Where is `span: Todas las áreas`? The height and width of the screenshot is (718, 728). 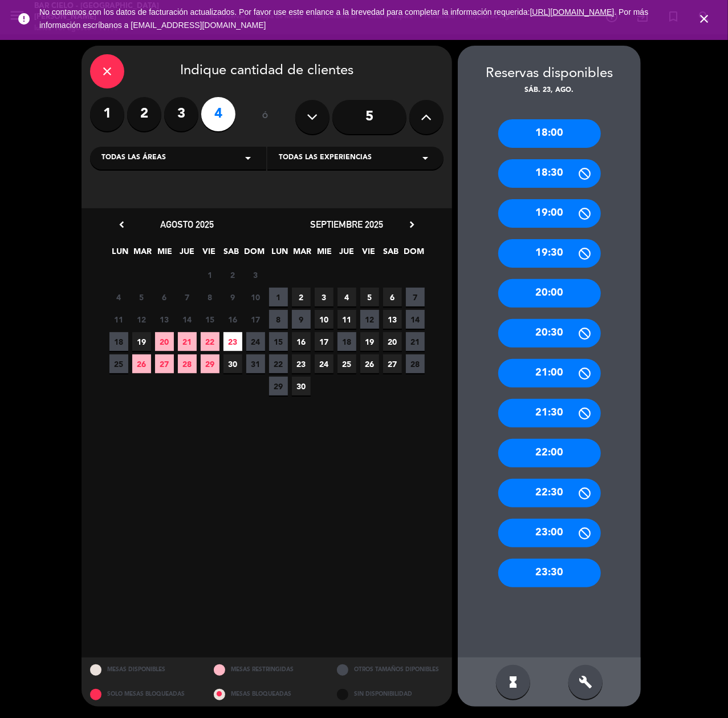
span: Todas las áreas is located at coordinates (133, 158).